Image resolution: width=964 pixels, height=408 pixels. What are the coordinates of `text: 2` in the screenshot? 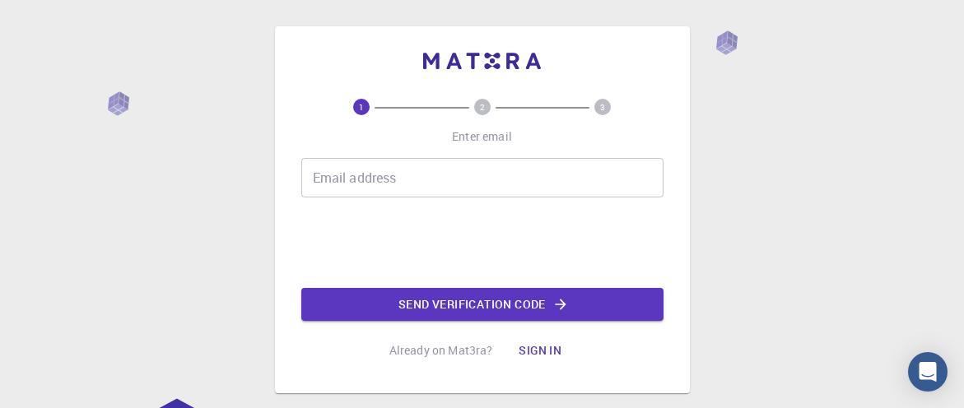 It's located at (482, 107).